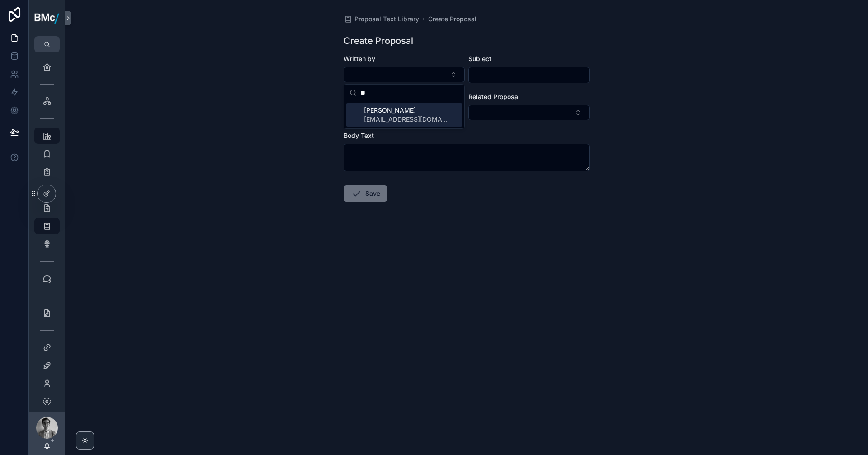 This screenshot has width=868, height=455. I want to click on a: Proposal Text Library, so click(381, 19).